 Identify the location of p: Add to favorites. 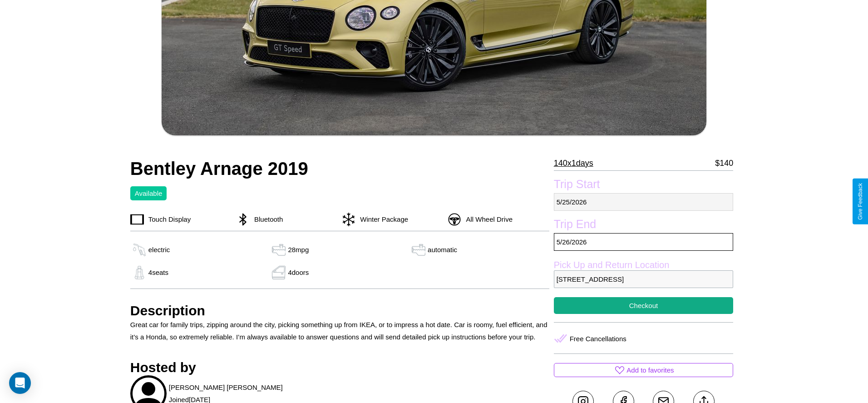
(650, 369).